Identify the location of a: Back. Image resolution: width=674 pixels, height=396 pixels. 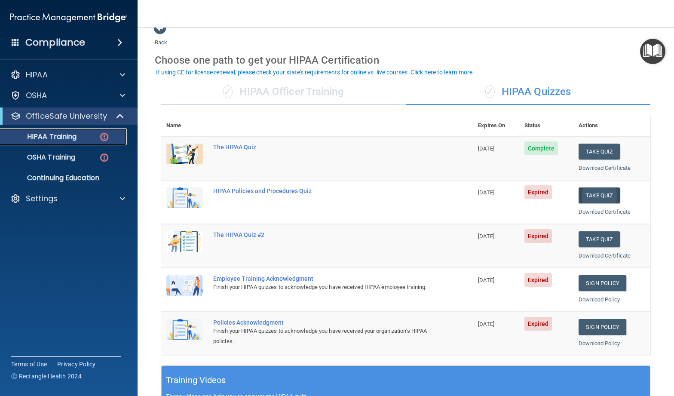
(161, 37).